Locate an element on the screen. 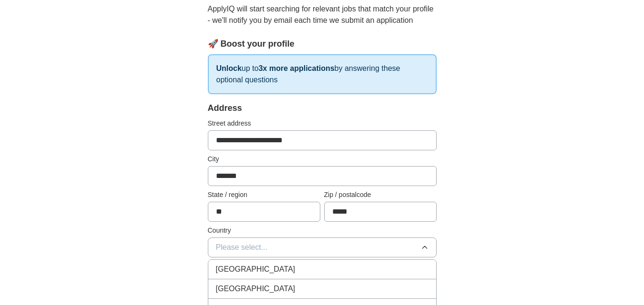 The width and height of the screenshot is (644, 305). label: Street address is located at coordinates (322, 124).